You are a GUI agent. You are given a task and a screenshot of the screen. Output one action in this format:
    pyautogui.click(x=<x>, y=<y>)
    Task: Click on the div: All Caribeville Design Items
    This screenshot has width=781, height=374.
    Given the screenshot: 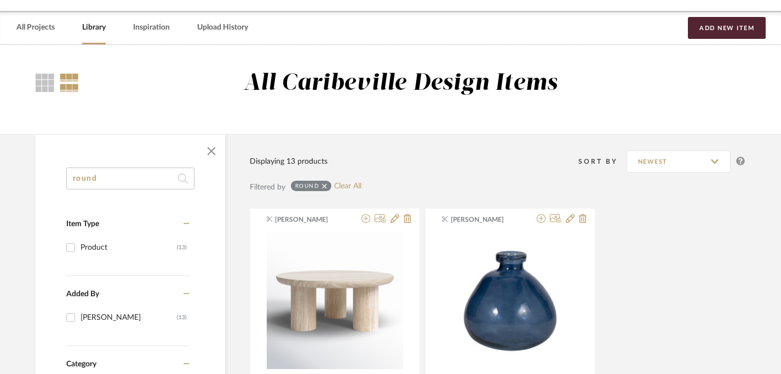 What is the action you would take?
    pyautogui.click(x=401, y=83)
    